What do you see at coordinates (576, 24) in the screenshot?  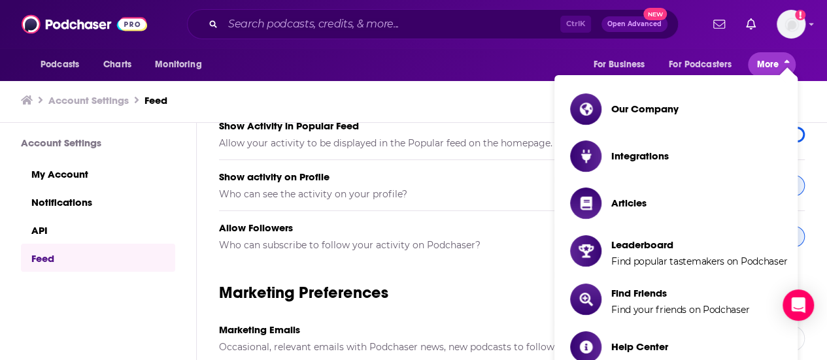 I see `span: Ctrl K` at bounding box center [576, 24].